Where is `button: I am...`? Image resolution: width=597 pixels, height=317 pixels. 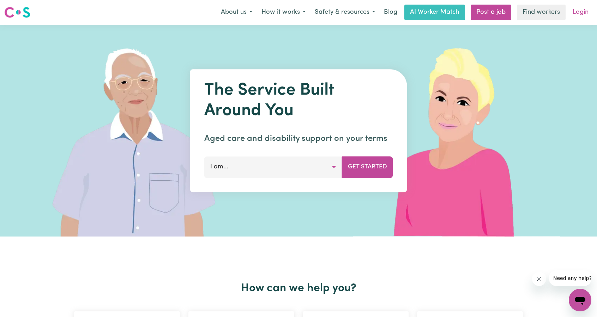 button: I am... is located at coordinates (273, 167).